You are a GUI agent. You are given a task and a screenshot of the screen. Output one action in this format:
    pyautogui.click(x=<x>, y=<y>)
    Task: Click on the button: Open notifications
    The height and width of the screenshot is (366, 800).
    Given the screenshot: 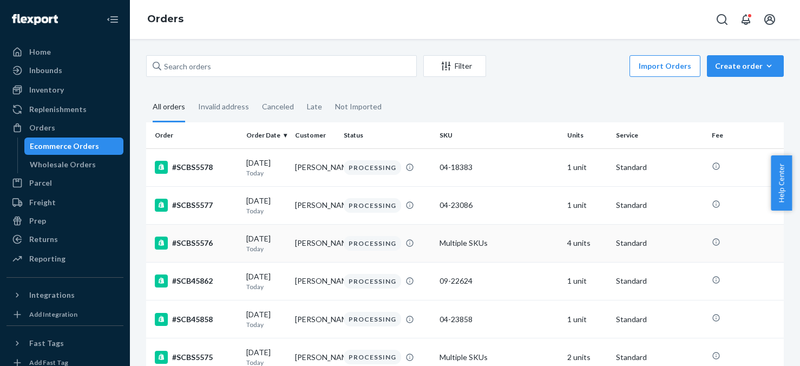 What is the action you would take?
    pyautogui.click(x=746, y=19)
    